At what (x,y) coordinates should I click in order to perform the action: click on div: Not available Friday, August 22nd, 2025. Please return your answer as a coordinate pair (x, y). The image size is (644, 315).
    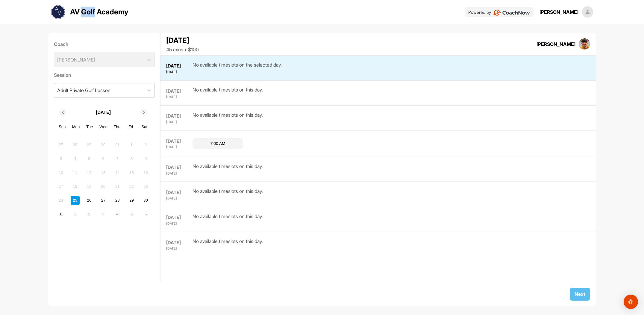
    Looking at the image, I should click on (131, 187).